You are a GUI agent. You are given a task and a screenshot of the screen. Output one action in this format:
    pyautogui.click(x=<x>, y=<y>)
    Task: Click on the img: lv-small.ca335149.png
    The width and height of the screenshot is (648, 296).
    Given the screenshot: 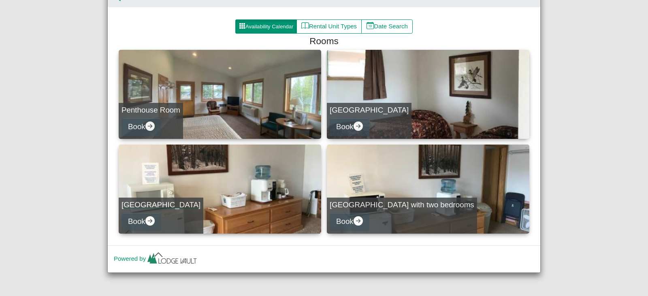 What is the action you would take?
    pyautogui.click(x=172, y=259)
    